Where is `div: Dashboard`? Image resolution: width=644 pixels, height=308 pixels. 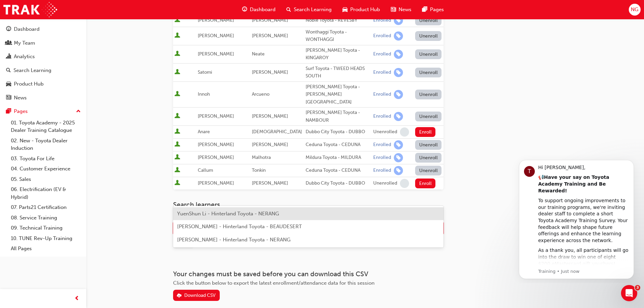
div: Dashboard is located at coordinates (27, 29).